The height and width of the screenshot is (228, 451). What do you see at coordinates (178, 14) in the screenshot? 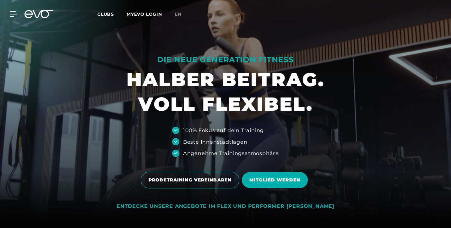
I see `span: en` at bounding box center [178, 14].